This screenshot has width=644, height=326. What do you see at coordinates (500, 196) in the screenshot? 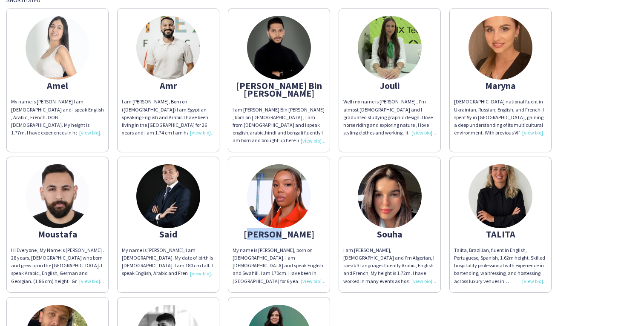
I see `img: thumb-66d1af6bb701a.jpg` at bounding box center [500, 196].